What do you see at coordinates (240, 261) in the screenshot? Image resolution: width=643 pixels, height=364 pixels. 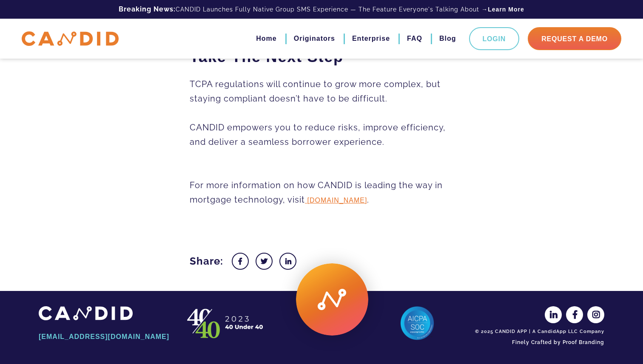 I see `a: Facebook share` at bounding box center [240, 261].